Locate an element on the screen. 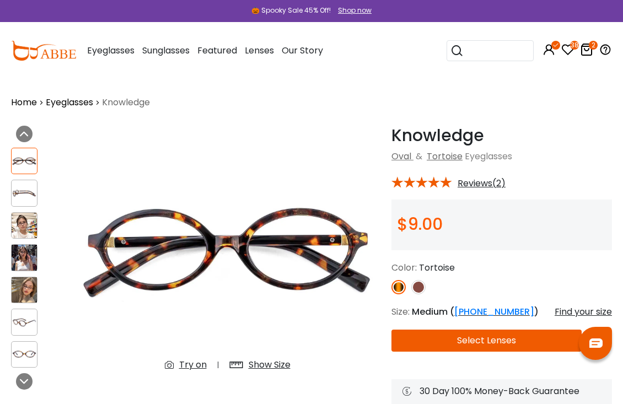 The image size is (623, 404). div: 🎃 Spooky Sale 45% Off! is located at coordinates (291, 10).